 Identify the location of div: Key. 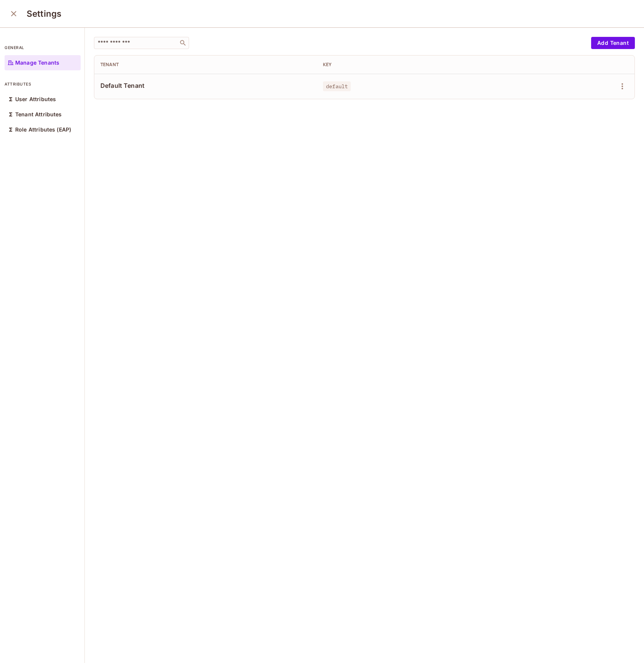
(428, 64).